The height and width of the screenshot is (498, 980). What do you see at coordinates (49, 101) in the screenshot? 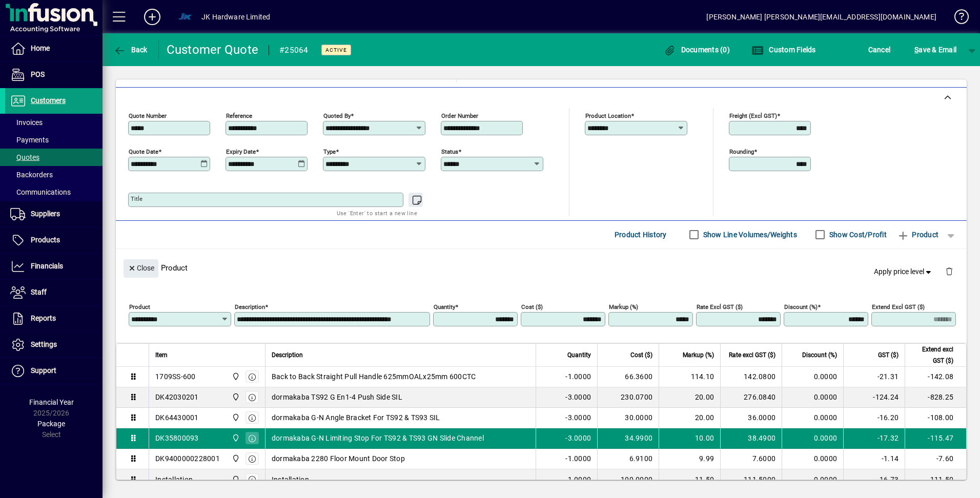
I see `span: Customers` at bounding box center [49, 101].